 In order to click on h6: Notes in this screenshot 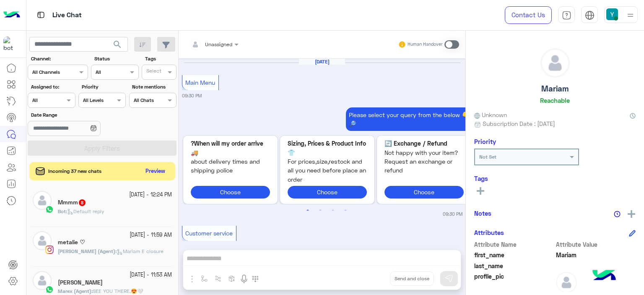, I will do `click(483, 213)`.